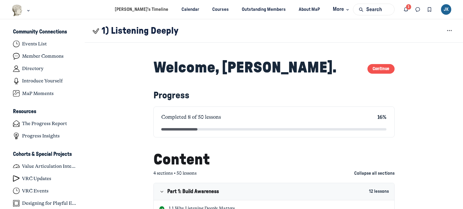  What do you see at coordinates (46, 166) in the screenshot?
I see `a: Value Articulation Intensive (Cultural Leadership Lab)` at bounding box center [46, 166].